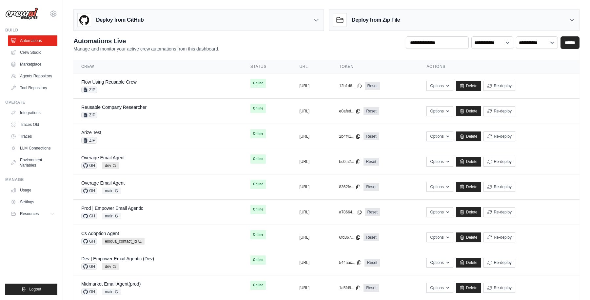 This screenshot has width=590, height=300. I want to click on h3: Deploy from Zip File, so click(376, 20).